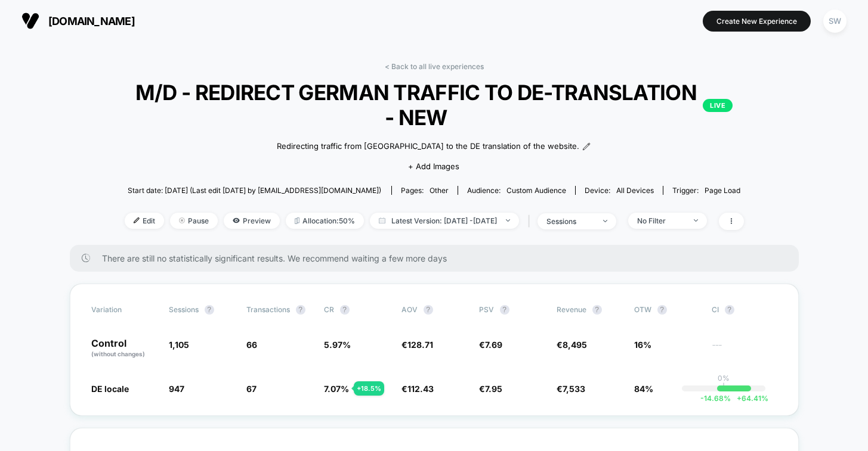  Describe the element at coordinates (145, 220) in the screenshot. I see `span: Edit` at that location.